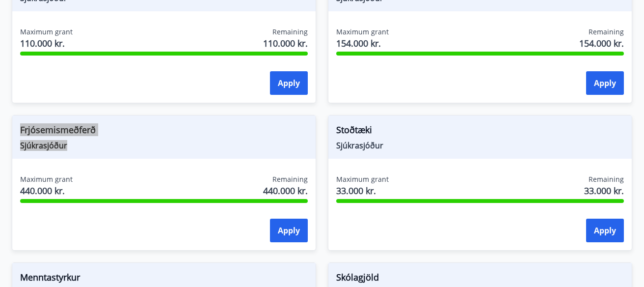 The width and height of the screenshot is (644, 287). Describe the element at coordinates (164, 132) in the screenshot. I see `span: Frjósemismeðferð` at that location.